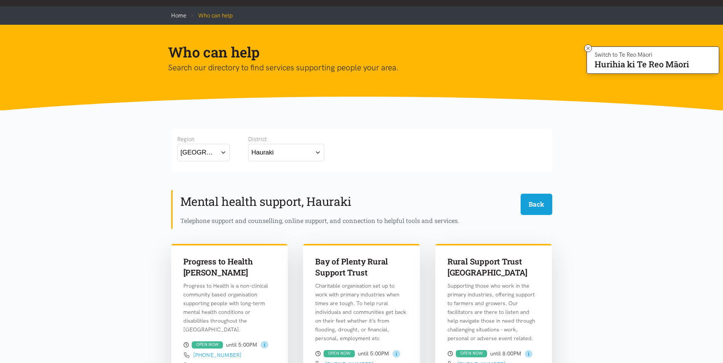 This screenshot has width=723, height=363. I want to click on h2: Mental health support, Hauraki, so click(265, 202).